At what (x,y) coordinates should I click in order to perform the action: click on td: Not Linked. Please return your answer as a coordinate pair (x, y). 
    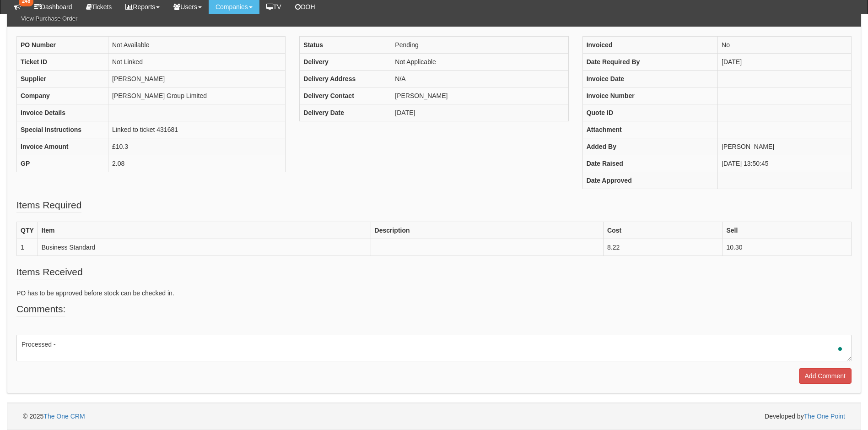
    Looking at the image, I should click on (197, 61).